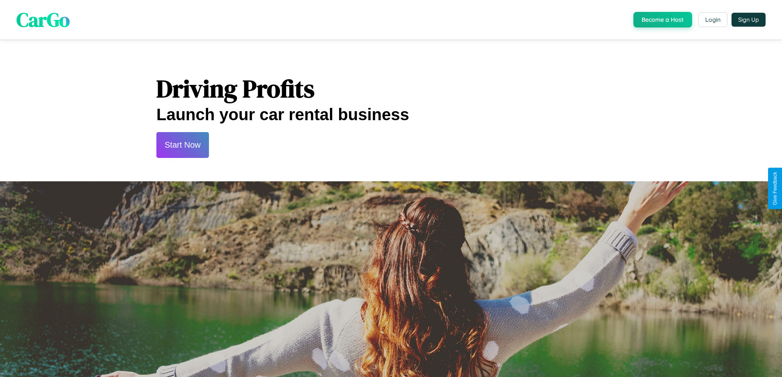 The height and width of the screenshot is (377, 782). What do you see at coordinates (391, 114) in the screenshot?
I see `h2: Launch your car rental business` at bounding box center [391, 114].